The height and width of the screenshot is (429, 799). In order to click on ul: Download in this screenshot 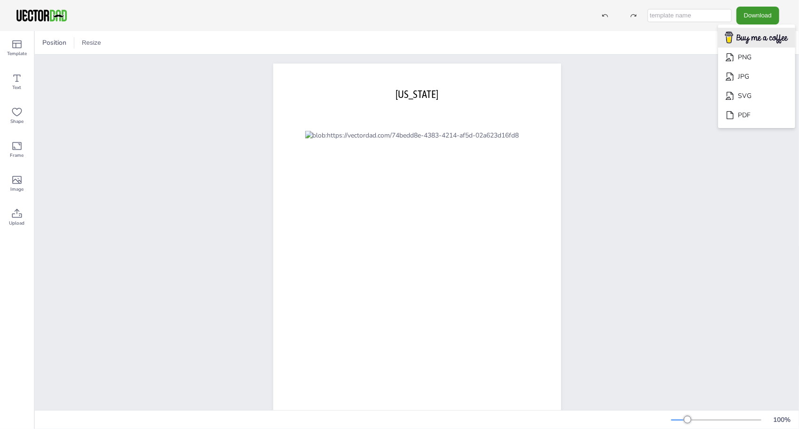, I will do `click(757, 76)`.